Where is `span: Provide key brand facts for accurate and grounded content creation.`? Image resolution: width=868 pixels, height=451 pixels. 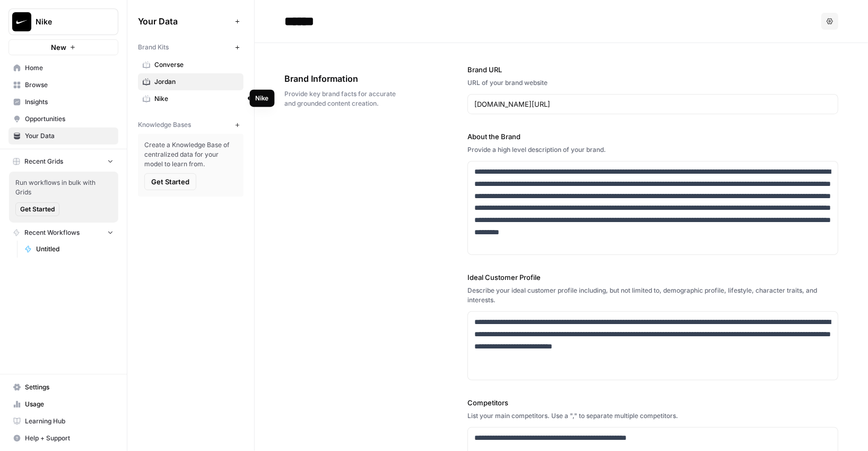
span: Provide key brand facts for accurate and grounded content creation. is located at coordinates (346, 99).